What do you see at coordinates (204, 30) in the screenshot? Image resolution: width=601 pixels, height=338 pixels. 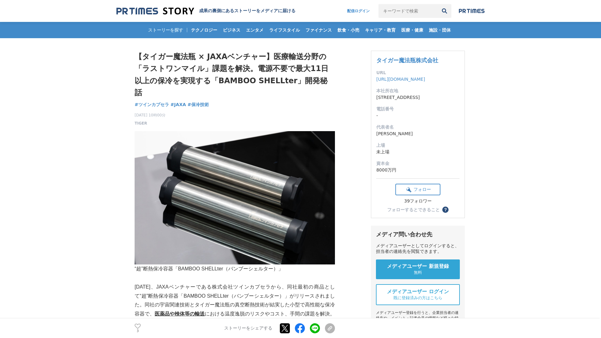 I see `a: テクノロジー` at bounding box center [204, 30].